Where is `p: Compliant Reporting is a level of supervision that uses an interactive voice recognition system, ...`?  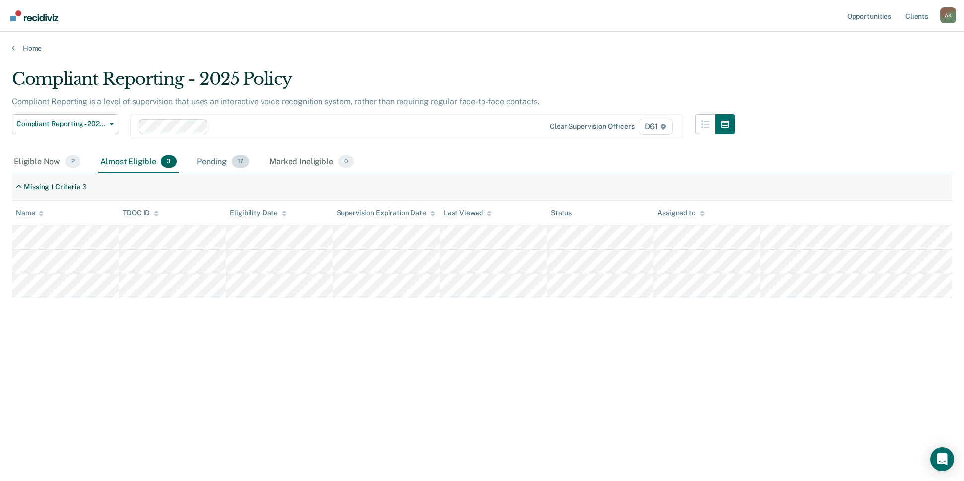 p: Compliant Reporting is a level of supervision that uses an interactive voice recognition system, ... is located at coordinates (276, 101).